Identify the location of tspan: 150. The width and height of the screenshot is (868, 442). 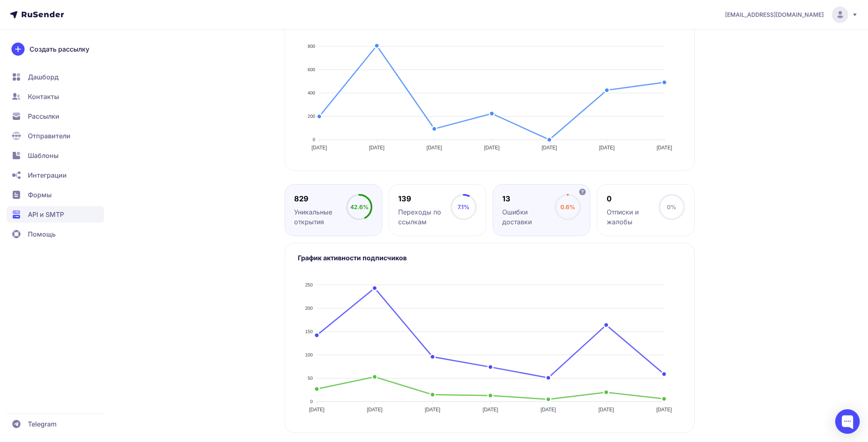
(309, 332).